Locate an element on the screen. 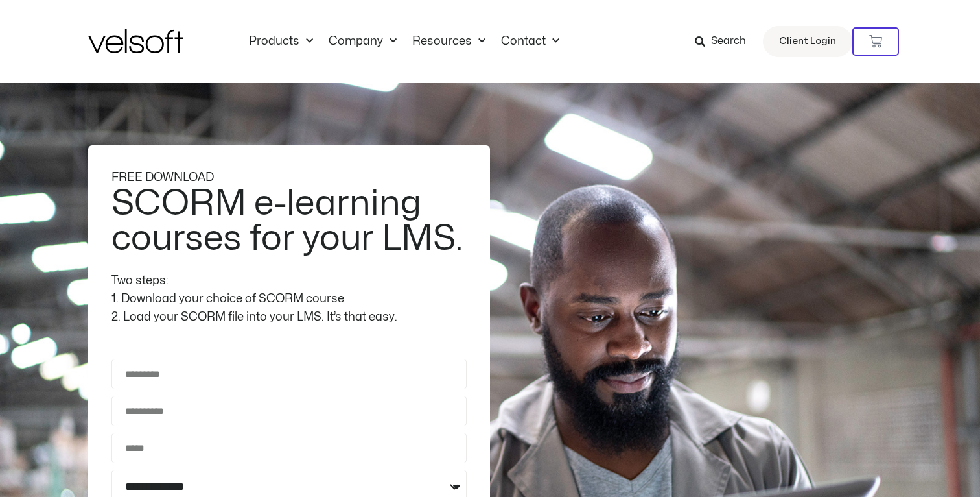 Image resolution: width=980 pixels, height=497 pixels. div: Two steps: is located at coordinates (289, 280).